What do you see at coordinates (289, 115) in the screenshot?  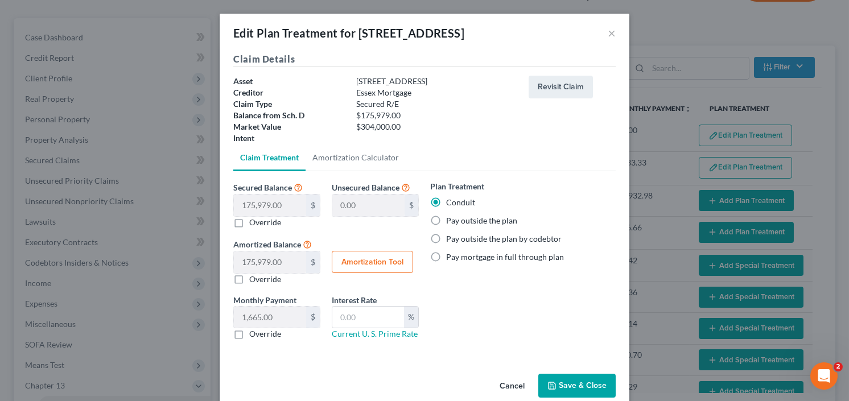 I see `div: Balance from Sch. D` at bounding box center [289, 115].